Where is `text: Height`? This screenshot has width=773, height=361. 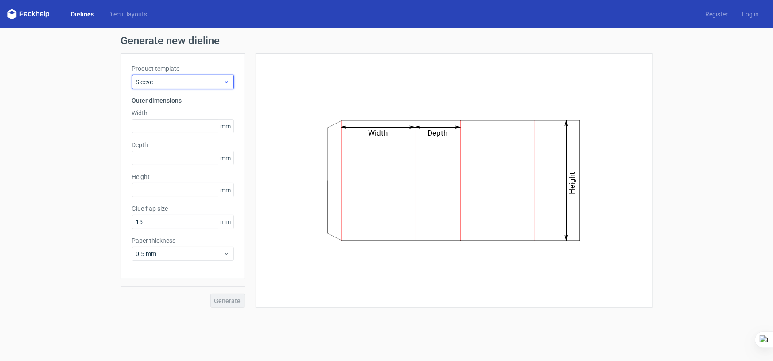 text: Height is located at coordinates (572, 183).